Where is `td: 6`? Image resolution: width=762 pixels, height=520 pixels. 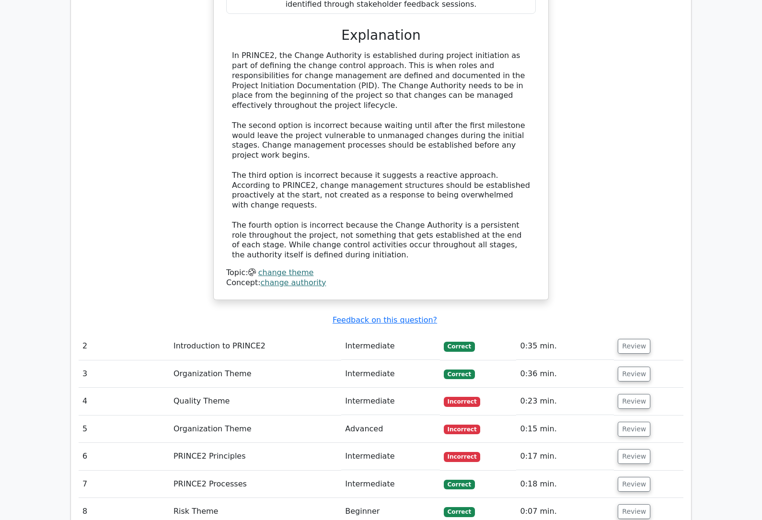 td: 6 is located at coordinates (124, 456).